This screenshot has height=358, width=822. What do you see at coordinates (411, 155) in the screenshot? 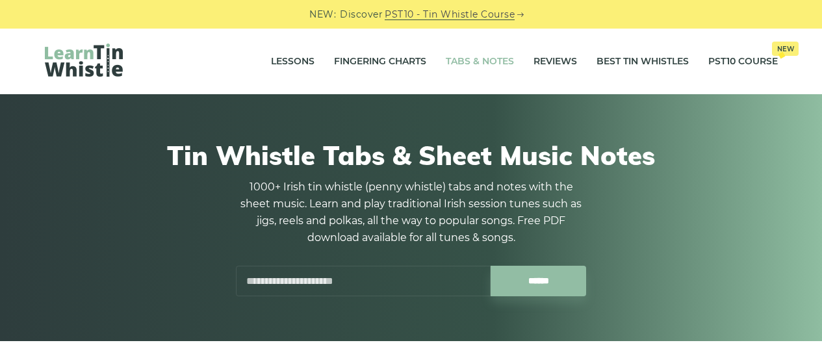
I see `h1: Tin Whistle Tabs & Sheet Music Notes` at bounding box center [411, 155].